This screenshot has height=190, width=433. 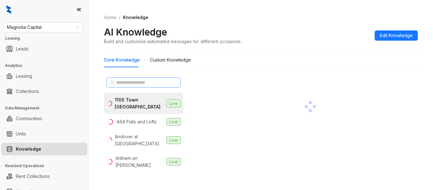 I want to click on span: Edit Knowledge, so click(x=396, y=36).